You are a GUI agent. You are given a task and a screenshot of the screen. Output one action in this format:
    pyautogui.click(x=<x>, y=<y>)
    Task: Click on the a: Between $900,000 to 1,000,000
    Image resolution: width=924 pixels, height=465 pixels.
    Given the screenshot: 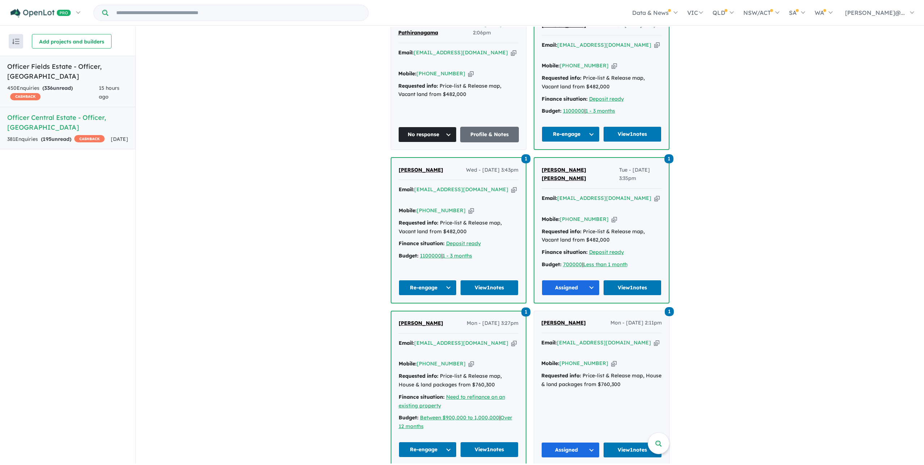 What is the action you would take?
    pyautogui.click(x=459, y=417)
    